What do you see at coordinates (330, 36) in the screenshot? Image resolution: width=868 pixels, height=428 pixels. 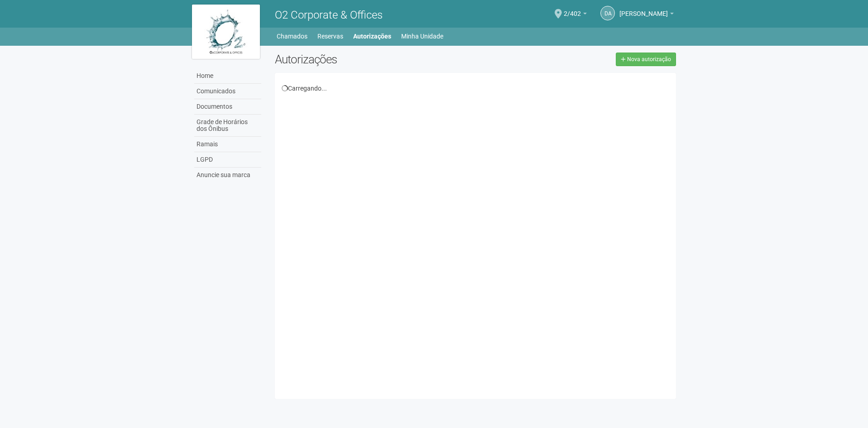 I see `a: Reservas` at bounding box center [330, 36].